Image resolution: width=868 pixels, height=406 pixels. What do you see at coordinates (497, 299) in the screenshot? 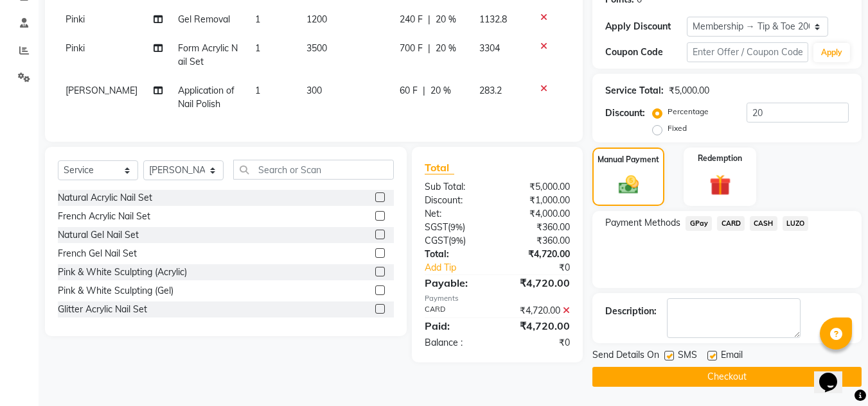
I see `div: Payments` at bounding box center [497, 299].